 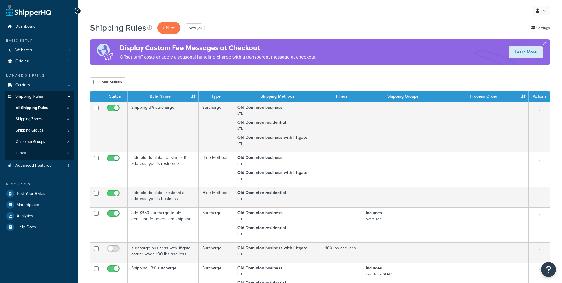 I want to click on td: Shipping 3% surcharge, so click(x=163, y=127).